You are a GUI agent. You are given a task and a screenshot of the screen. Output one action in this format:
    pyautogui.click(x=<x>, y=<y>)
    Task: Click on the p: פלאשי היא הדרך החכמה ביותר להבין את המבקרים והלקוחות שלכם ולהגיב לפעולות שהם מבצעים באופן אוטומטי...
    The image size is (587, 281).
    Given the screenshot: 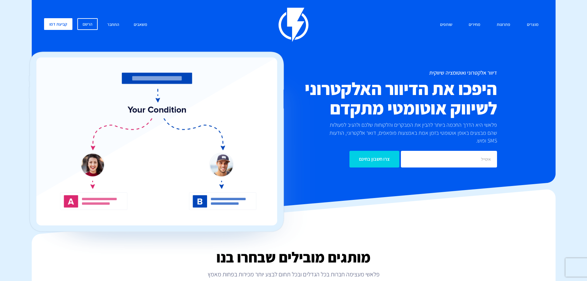 What is the action you would take?
    pyautogui.click(x=408, y=132)
    